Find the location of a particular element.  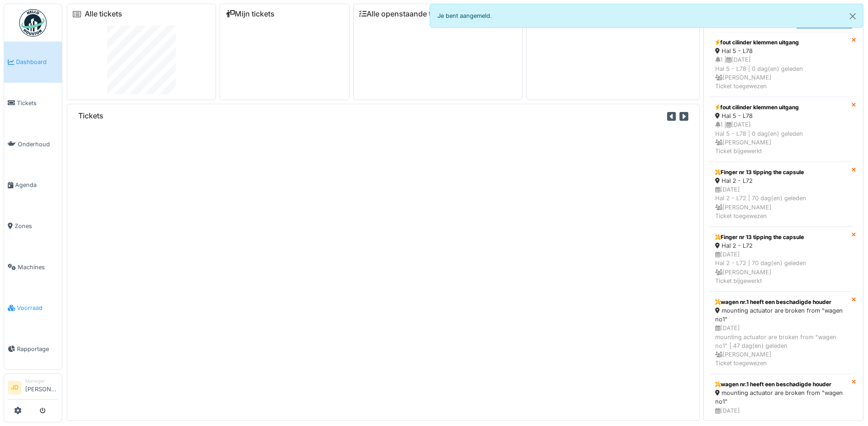

a: Mijn tickets is located at coordinates (250, 14).